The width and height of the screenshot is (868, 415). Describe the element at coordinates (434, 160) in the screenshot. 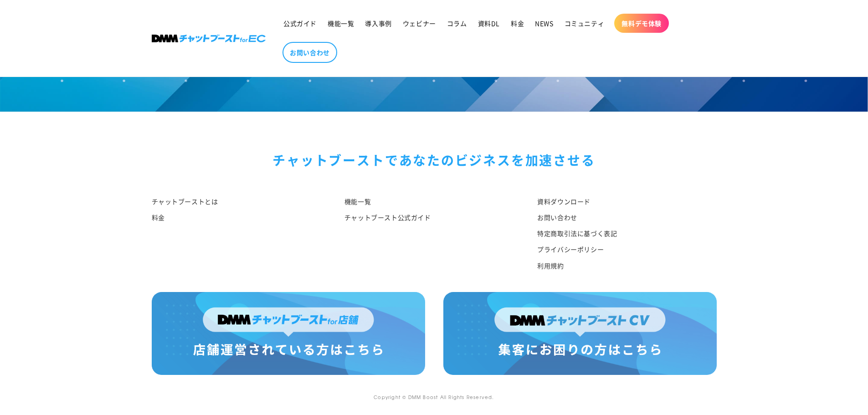

I see `div: チャットブーストで あなたのビジネスを加速させる` at that location.